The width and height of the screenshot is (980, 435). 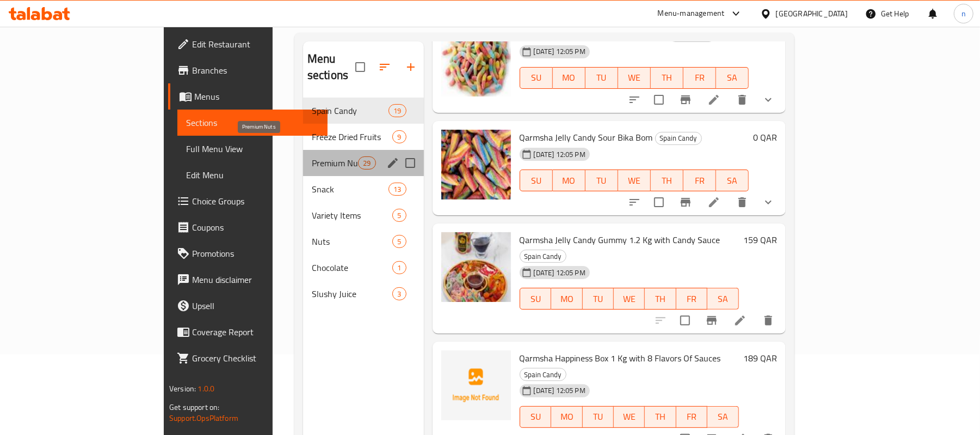 I want to click on div: Menu-management, so click(x=691, y=14).